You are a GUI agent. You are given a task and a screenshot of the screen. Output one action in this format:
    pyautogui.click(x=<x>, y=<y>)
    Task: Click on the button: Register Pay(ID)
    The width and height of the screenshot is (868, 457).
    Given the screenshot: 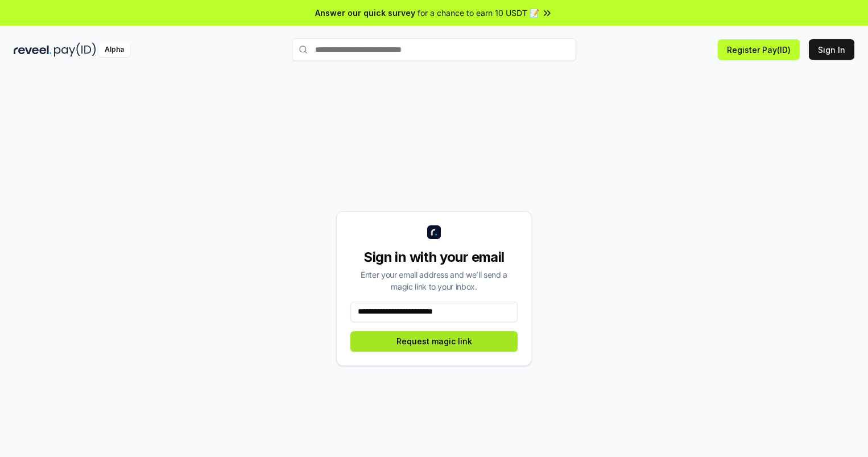 What is the action you would take?
    pyautogui.click(x=759, y=50)
    